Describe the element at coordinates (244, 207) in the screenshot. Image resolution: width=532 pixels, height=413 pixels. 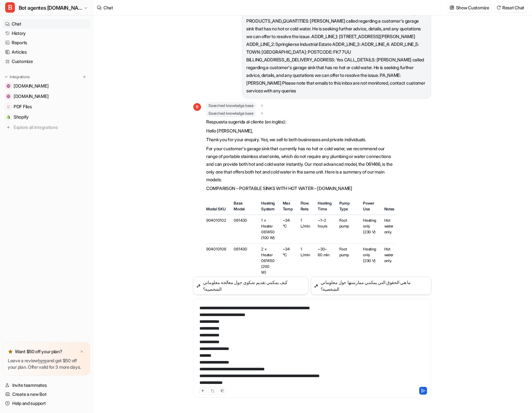
I see `th: Base Model` at that location.